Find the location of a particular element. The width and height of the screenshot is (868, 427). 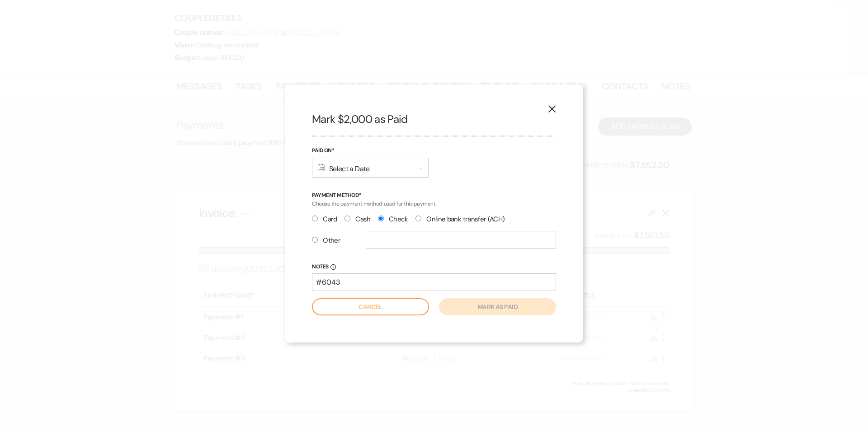

label: Check is located at coordinates (393, 219).